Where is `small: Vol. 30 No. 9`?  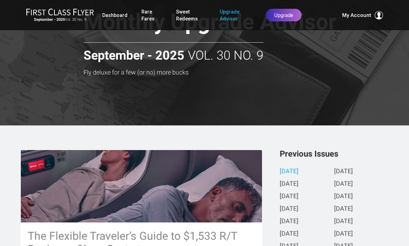 small: Vol. 30 No. 9 is located at coordinates (60, 20).